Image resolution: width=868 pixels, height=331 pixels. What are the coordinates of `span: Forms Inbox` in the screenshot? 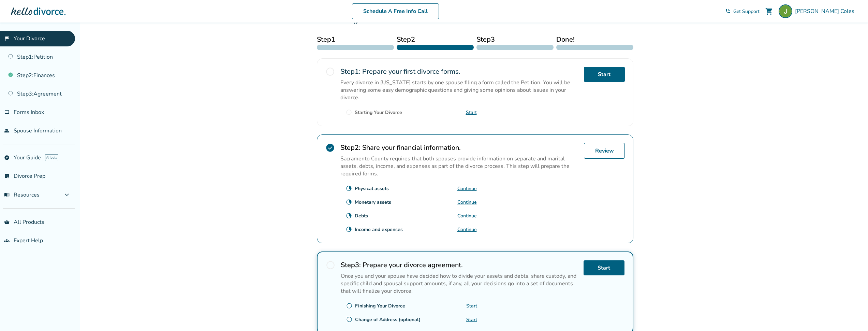 It's located at (28, 113).